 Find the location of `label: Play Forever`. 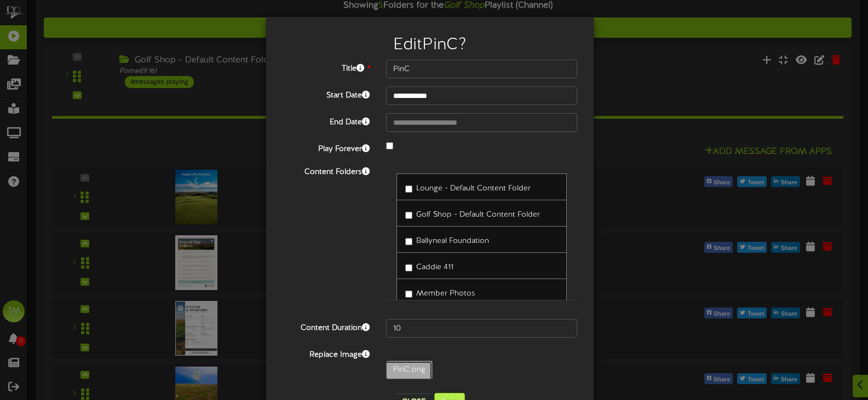

label: Play Forever is located at coordinates (326, 147).